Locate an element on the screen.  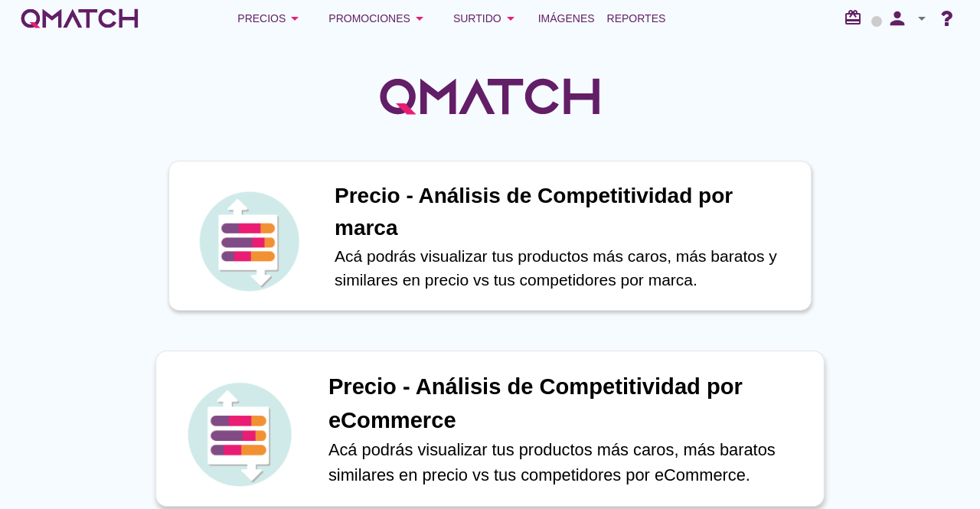
div: white-qmatch-logo is located at coordinates (80, 18).